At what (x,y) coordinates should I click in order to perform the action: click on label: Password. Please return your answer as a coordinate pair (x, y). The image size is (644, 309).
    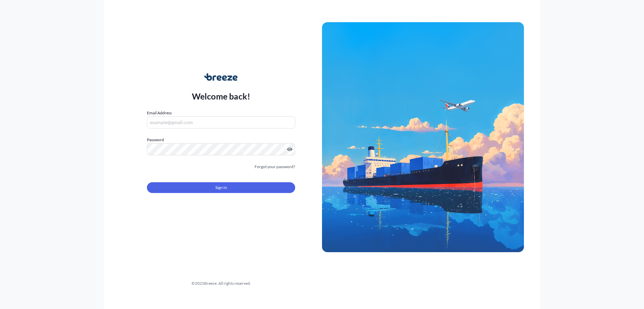
    Looking at the image, I should click on (221, 140).